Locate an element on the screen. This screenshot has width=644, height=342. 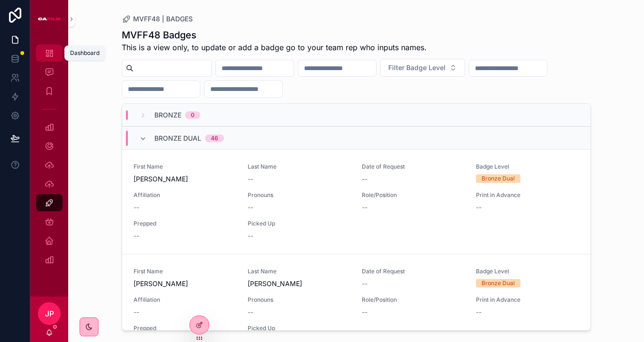
div: 46 is located at coordinates (215, 138).